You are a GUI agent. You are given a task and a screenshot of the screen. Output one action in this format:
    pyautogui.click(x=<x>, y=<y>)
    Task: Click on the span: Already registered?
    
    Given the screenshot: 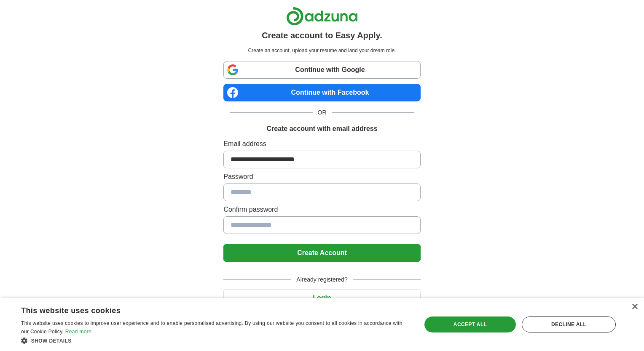 What is the action you would take?
    pyautogui.click(x=322, y=279)
    